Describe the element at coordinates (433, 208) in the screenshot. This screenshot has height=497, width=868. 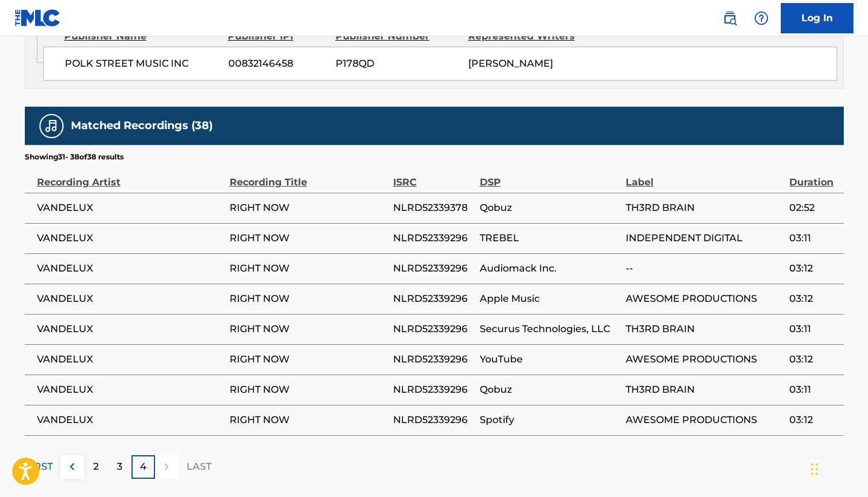
I see `span: NLRD52339378` at that location.